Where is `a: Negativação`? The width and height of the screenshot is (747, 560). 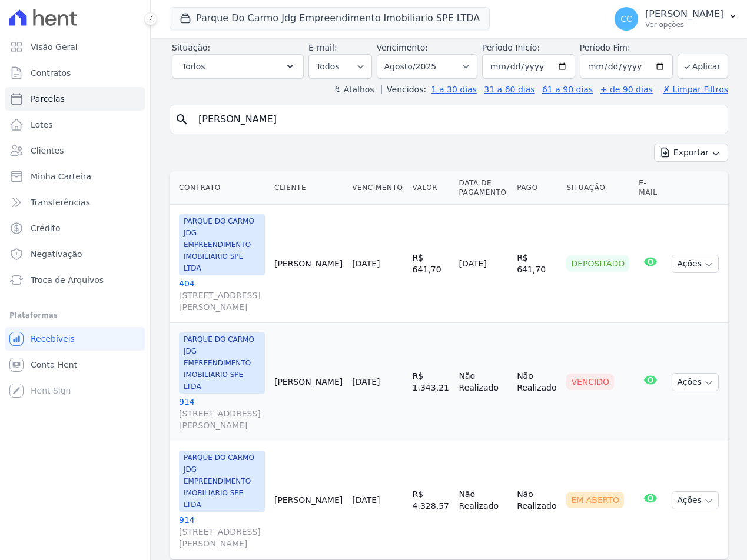 a: Negativação is located at coordinates (75, 254).